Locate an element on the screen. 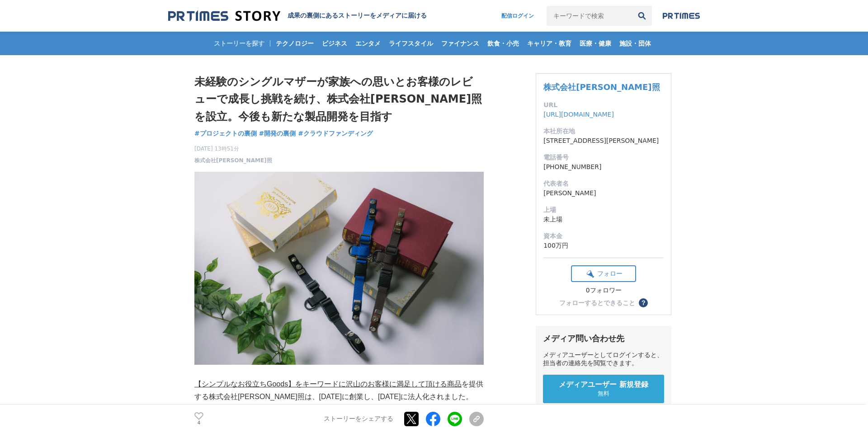 This screenshot has height=433, width=868. span: キャリア・教育 is located at coordinates (549, 43).